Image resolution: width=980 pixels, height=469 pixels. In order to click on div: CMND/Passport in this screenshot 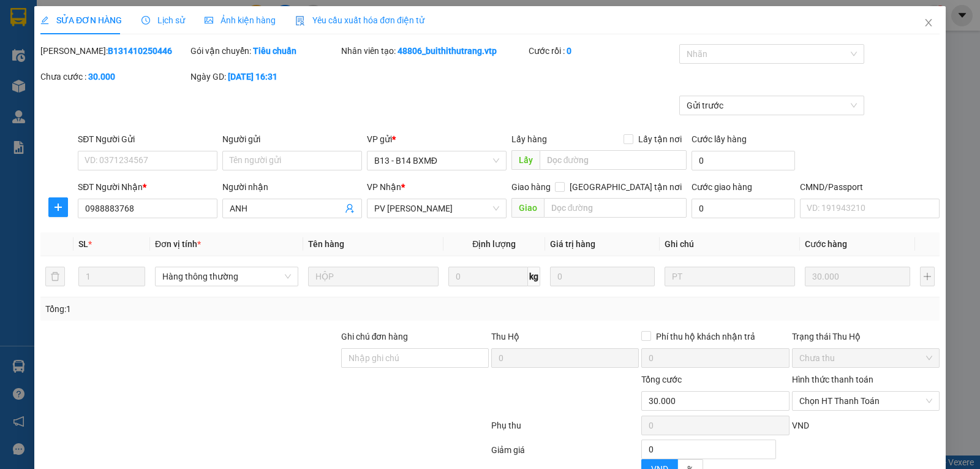, I will do `click(870, 187)`.